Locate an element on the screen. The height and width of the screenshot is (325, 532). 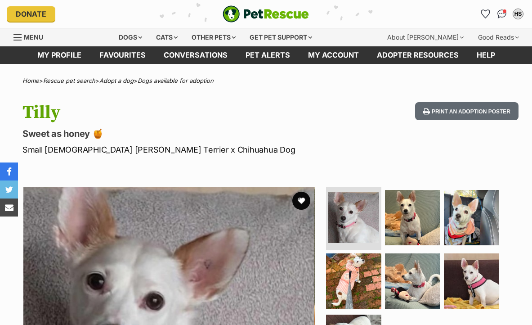
a: Adopter resources is located at coordinates (418, 55).